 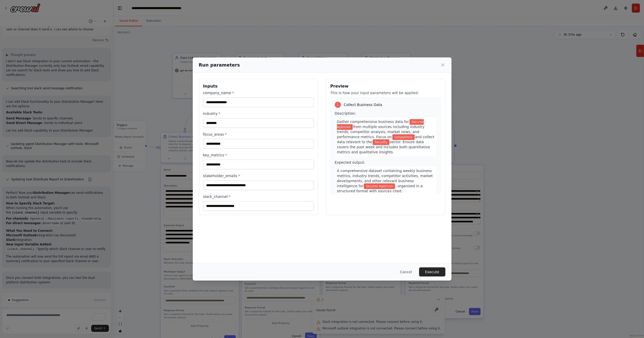 What do you see at coordinates (259, 155) in the screenshot?
I see `label: key_metrics` at bounding box center [259, 155].